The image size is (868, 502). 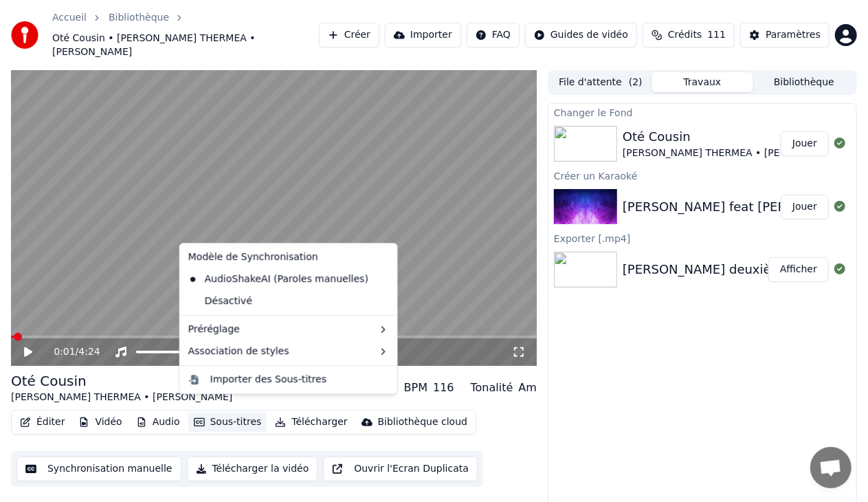 I want to click on div: 116, so click(x=443, y=387).